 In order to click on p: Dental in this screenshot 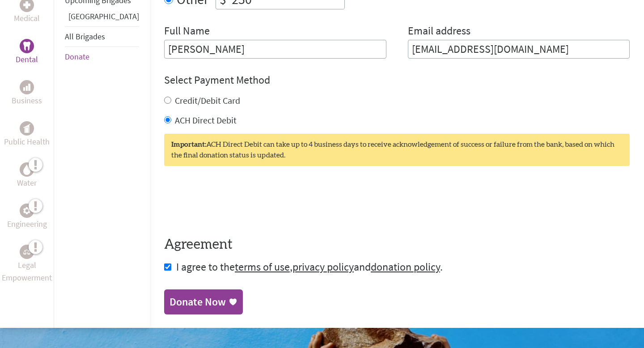, I will do `click(27, 59)`.